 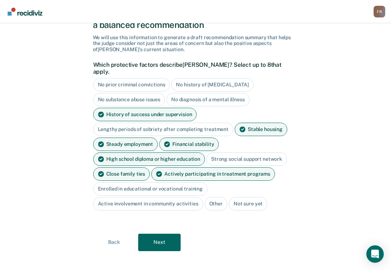 I want to click on div: We will use this information to generate a draft recommendation summary that helps the judge cons..., so click(x=196, y=44).